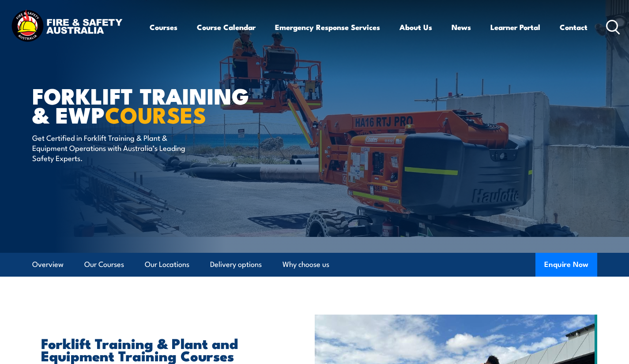 The width and height of the screenshot is (629, 364). I want to click on a: Why choose us, so click(306, 264).